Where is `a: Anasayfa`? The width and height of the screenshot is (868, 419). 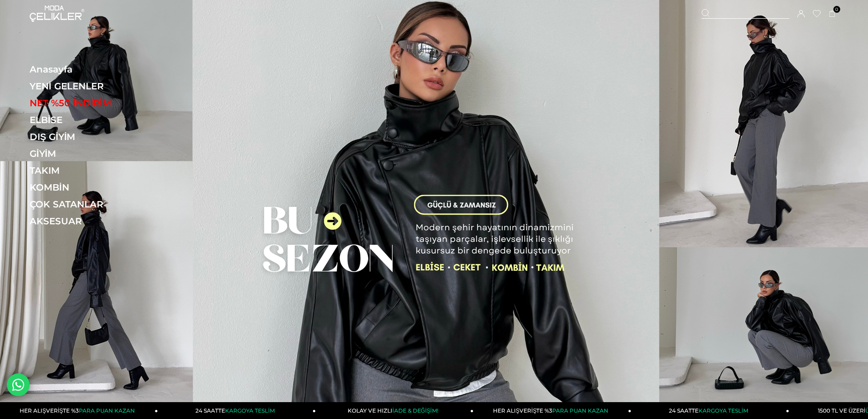
a: Anasayfa is located at coordinates (92, 69).